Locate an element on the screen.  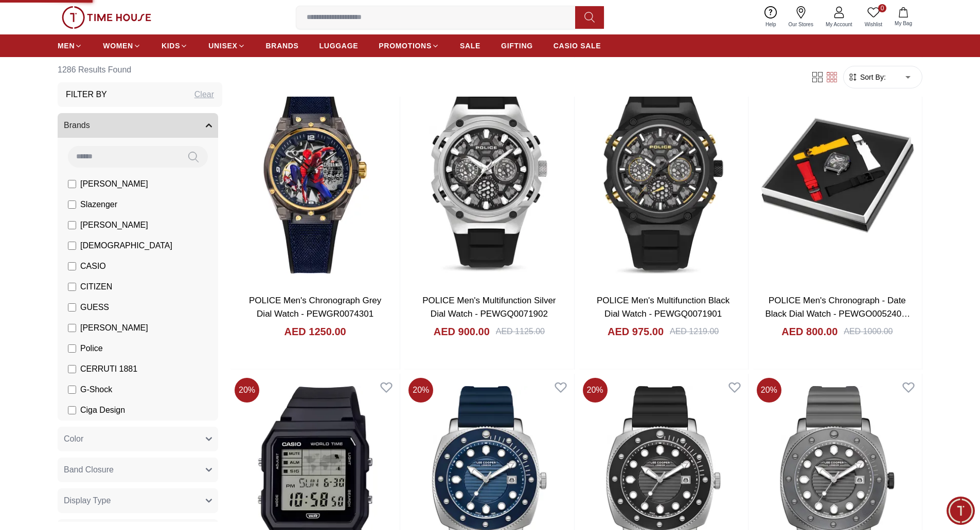
input: Slazenger is located at coordinates (72, 205).